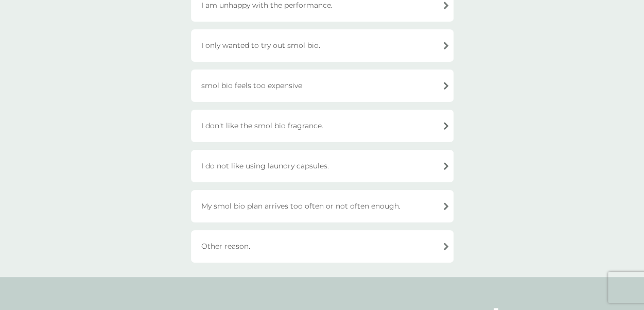  What do you see at coordinates (323, 246) in the screenshot?
I see `div: Other reason.` at bounding box center [323, 246].